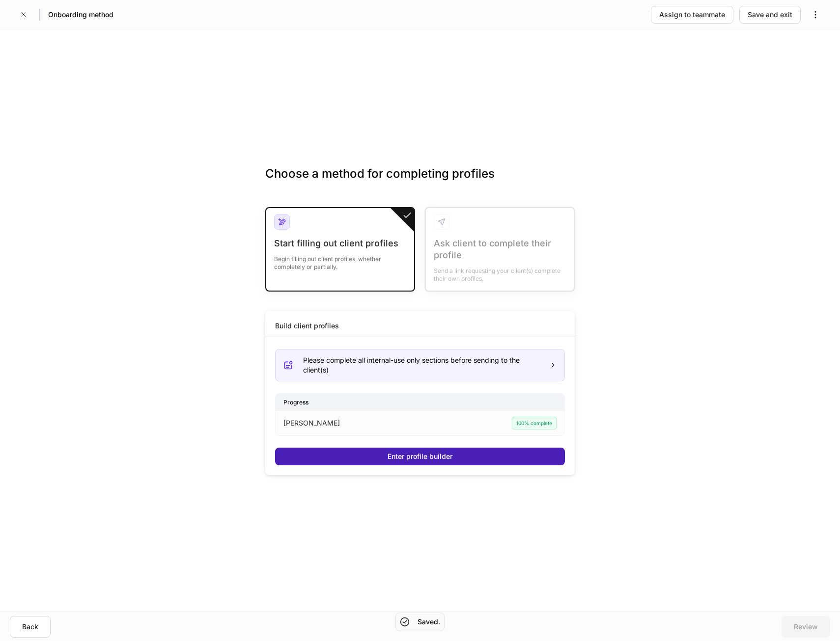 Image resolution: width=840 pixels, height=641 pixels. Describe the element at coordinates (340, 244) in the screenshot. I see `div: Start filling out client profiles` at that location.